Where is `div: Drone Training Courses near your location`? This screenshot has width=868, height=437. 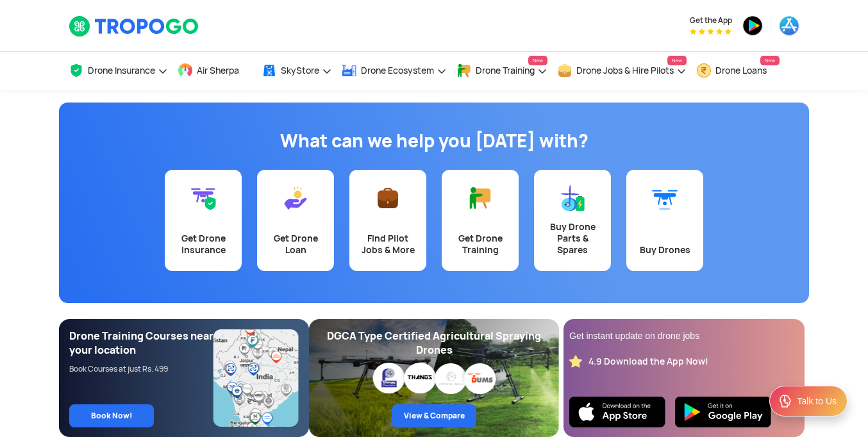 div: Drone Training Courses near your location is located at coordinates (142, 344).